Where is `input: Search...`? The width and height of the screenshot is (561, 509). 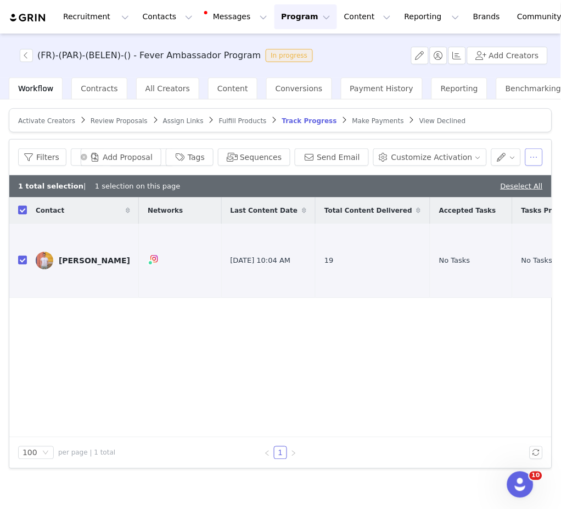 input: Search... is located at coordinates (88, 157).